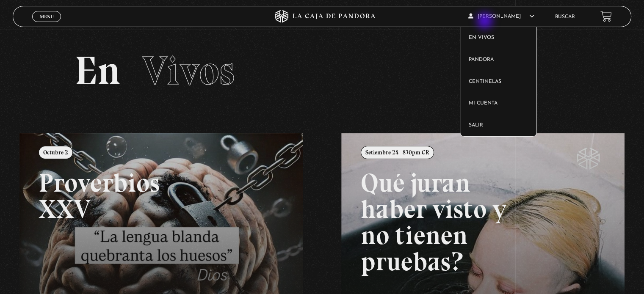 This screenshot has height=294, width=644. I want to click on a: En vivos, so click(499, 38).